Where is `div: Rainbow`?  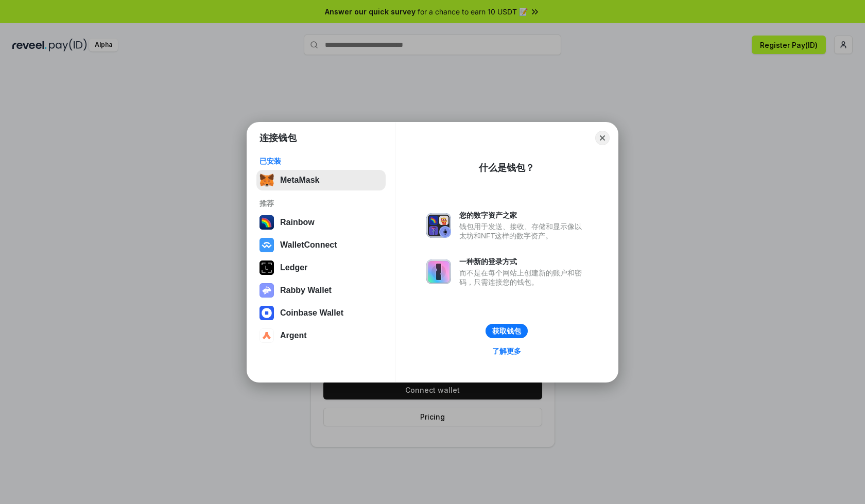
div: Rainbow is located at coordinates (297, 222).